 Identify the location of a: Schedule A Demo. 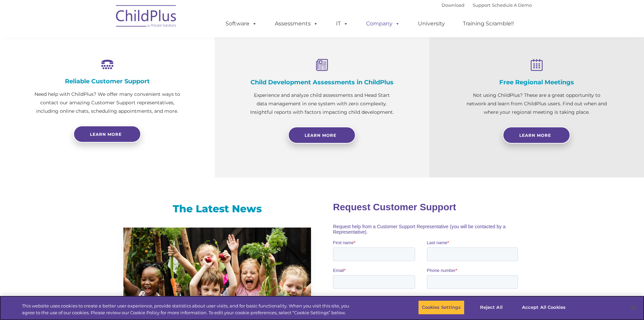
(512, 5).